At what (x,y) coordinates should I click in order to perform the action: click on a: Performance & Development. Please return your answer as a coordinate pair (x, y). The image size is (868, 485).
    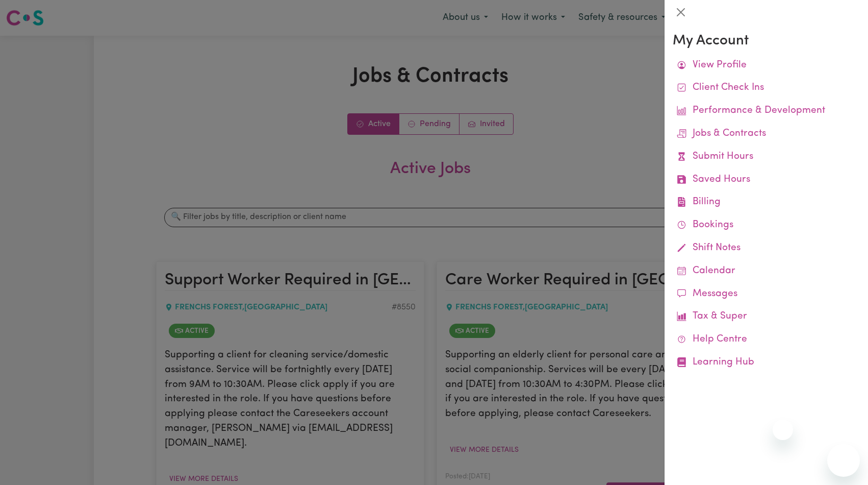
    Looking at the image, I should click on (766, 111).